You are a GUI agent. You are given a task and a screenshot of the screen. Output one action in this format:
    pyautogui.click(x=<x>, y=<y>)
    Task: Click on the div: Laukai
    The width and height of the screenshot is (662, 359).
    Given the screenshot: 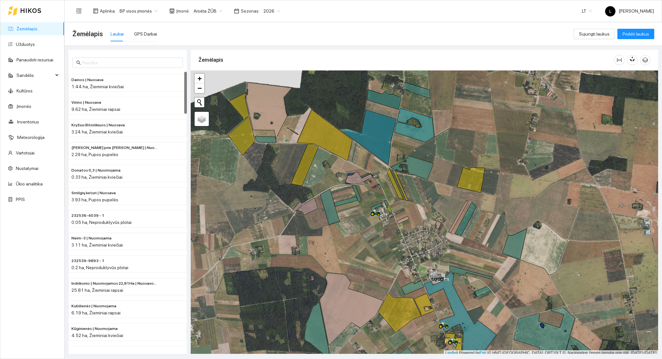 What is the action you would take?
    pyautogui.click(x=117, y=34)
    